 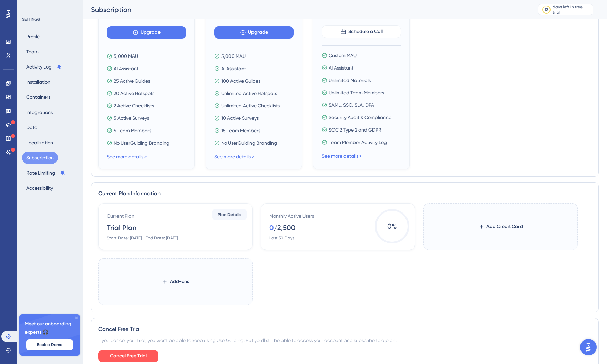 I want to click on div: days left in free trial, so click(x=571, y=9).